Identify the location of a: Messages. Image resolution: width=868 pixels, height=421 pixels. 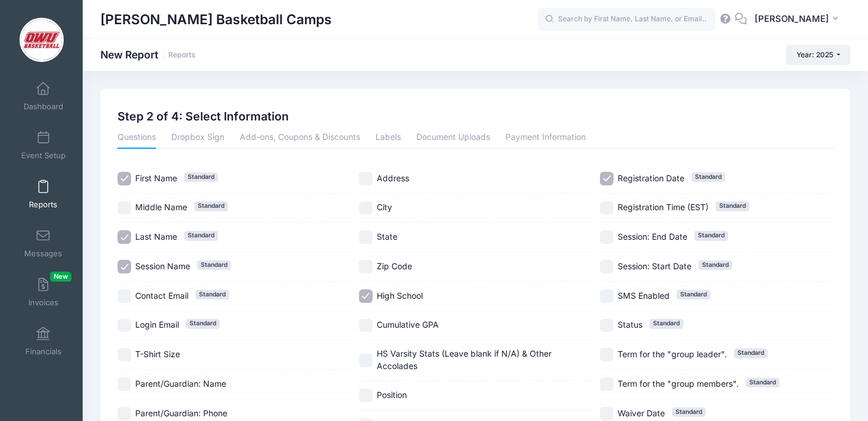
(43, 243).